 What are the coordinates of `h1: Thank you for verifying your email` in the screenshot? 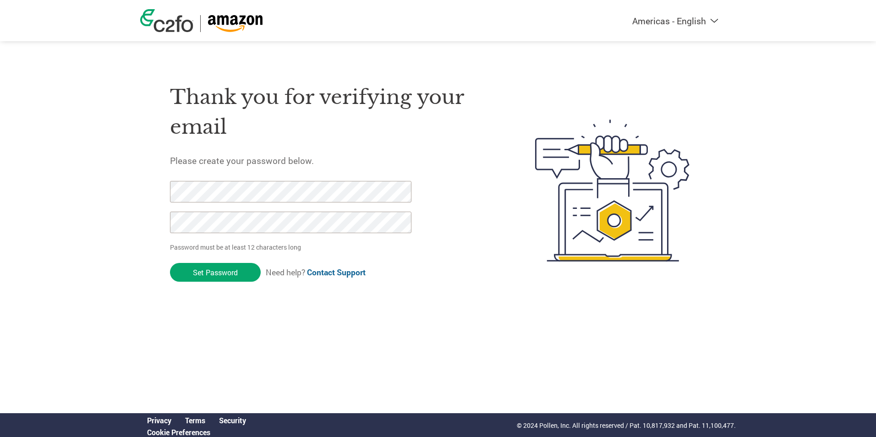 It's located at (331, 112).